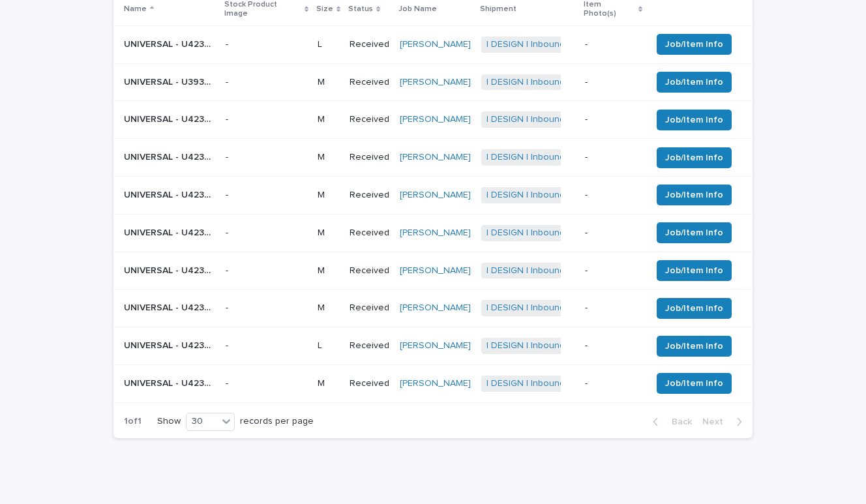  Describe the element at coordinates (171, 43) in the screenshot. I see `p: UNIVERSAL - U423501 SARATOGA SOFA | 72336` at that location.